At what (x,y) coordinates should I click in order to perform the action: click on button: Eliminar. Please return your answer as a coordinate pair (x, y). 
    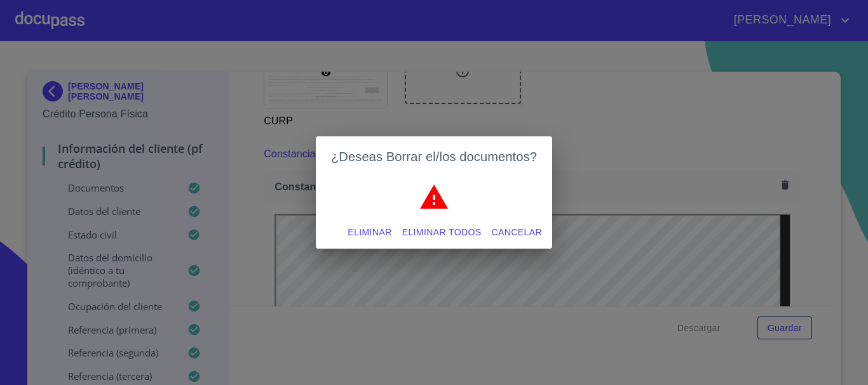
    Looking at the image, I should click on (369, 232).